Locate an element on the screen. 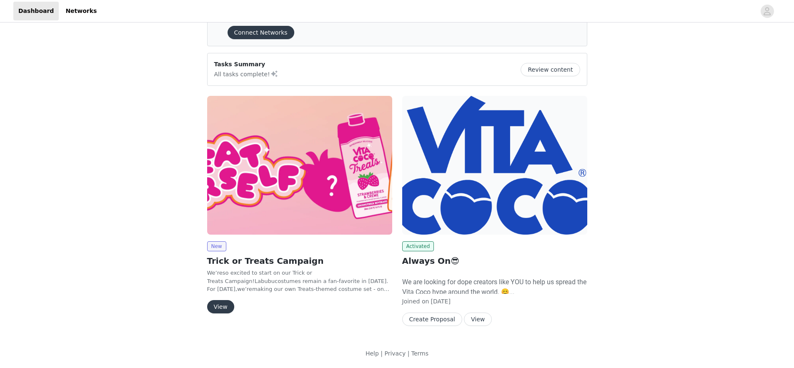 The height and width of the screenshot is (368, 794). h2: Always On😎 is located at coordinates (495, 261).